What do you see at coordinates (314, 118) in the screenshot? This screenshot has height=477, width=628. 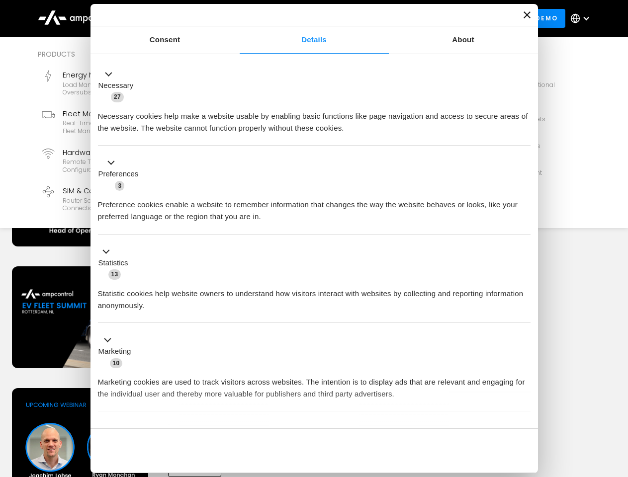 I see `div: Necessary cookies help make a website usable by enabling basic functions like page navigation and...` at bounding box center [314, 118].